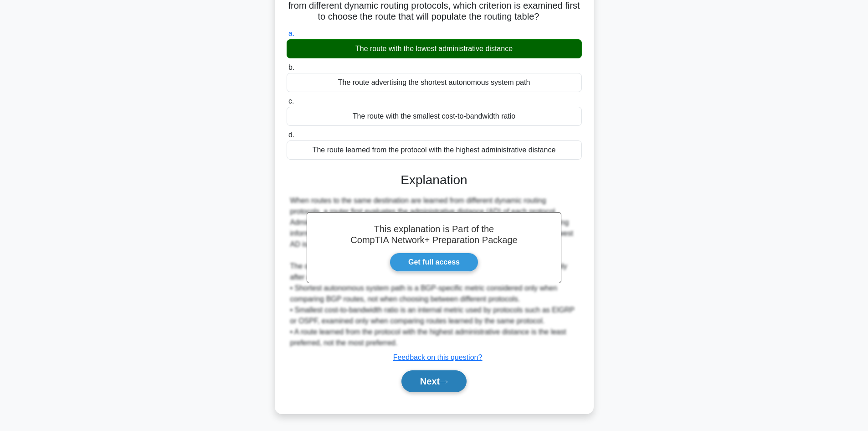  Describe the element at coordinates (434, 381) in the screenshot. I see `button: Next` at that location.